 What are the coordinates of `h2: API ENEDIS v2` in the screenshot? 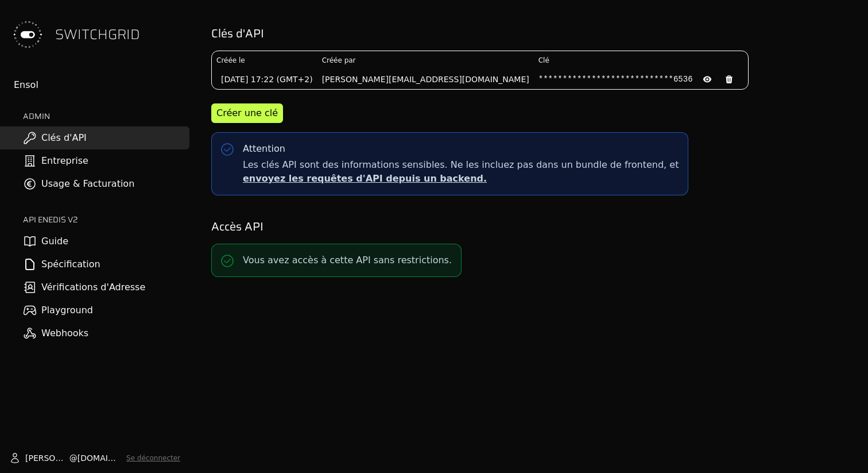 It's located at (106, 219).